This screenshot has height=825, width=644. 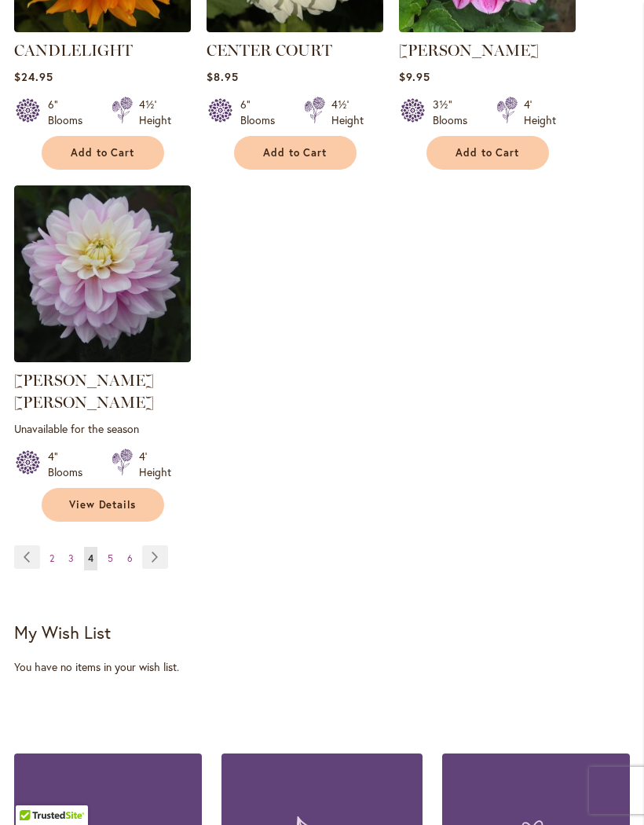 I want to click on span: View Details, so click(x=103, y=504).